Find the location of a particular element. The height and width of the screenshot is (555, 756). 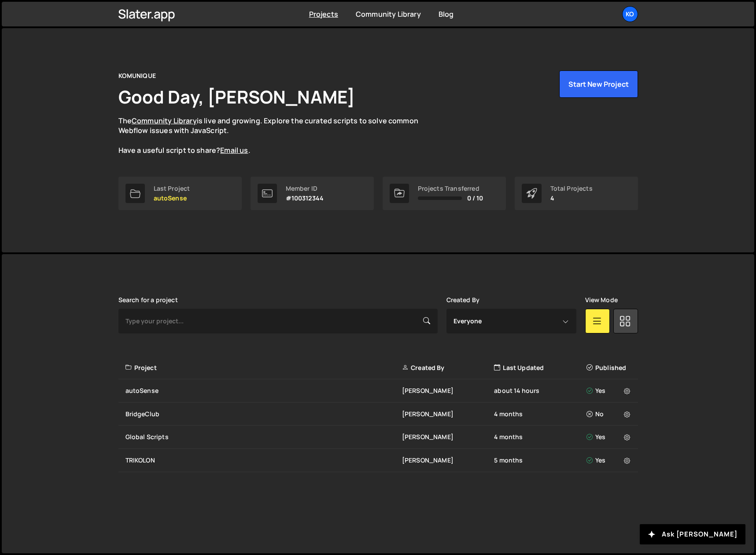

label: Search for a project is located at coordinates (148, 299).